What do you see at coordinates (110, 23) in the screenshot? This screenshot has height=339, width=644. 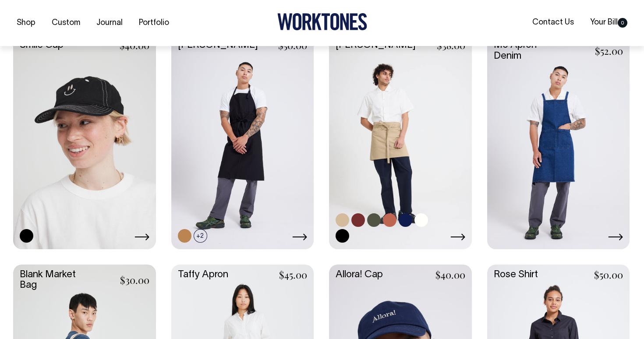 I see `a: Journal` at bounding box center [110, 23].